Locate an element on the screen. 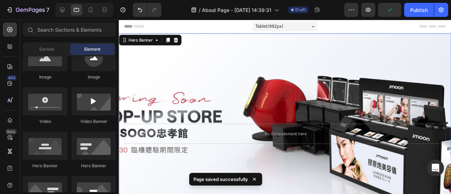  div: Video Banner is located at coordinates (94, 121).